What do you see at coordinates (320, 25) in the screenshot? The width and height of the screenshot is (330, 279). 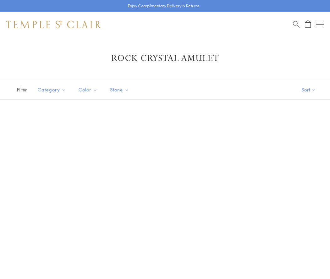 I see `button: Open navigation` at bounding box center [320, 25].